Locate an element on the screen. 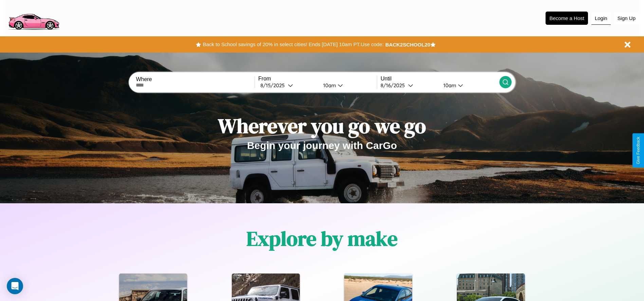 The image size is (644, 301). button: Become a Host is located at coordinates (567, 18).